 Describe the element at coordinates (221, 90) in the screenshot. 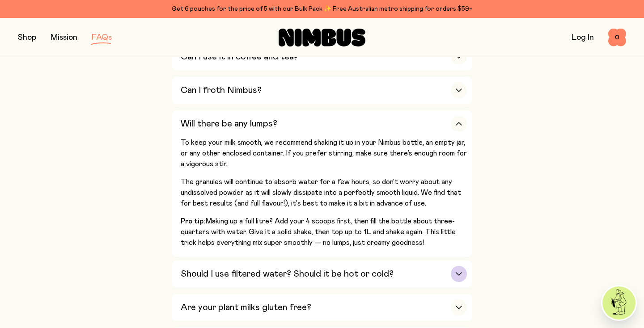

I see `h3: Can I froth Nimbus?` at that location.